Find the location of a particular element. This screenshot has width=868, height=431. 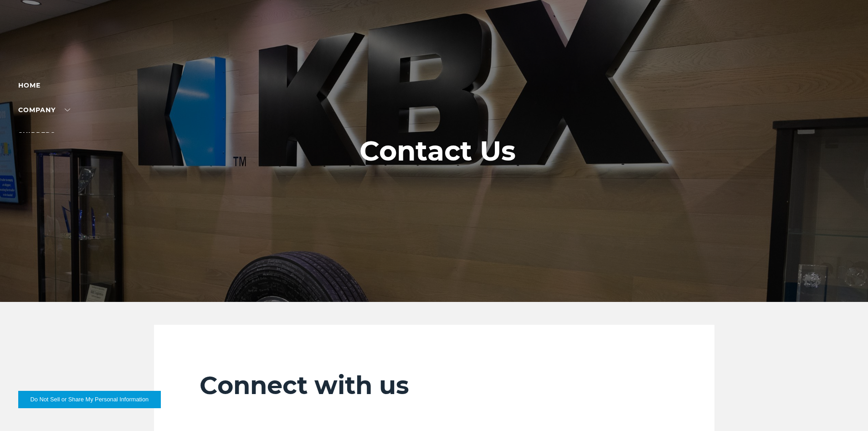

a: Company is located at coordinates (44, 110).